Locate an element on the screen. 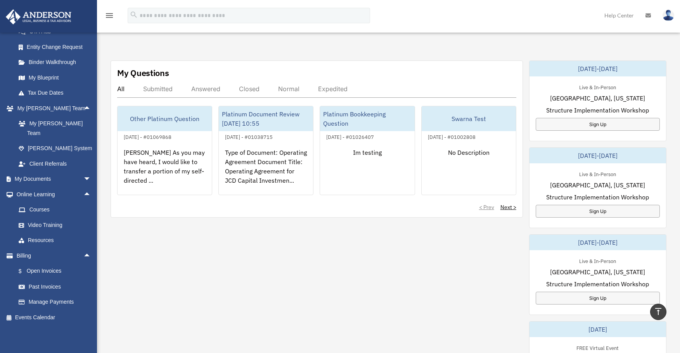  a: Past Invoices is located at coordinates (57, 287).